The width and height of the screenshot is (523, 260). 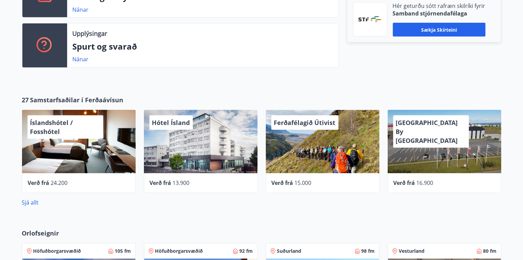 What do you see at coordinates (439, 6) in the screenshot?
I see `p: Hér geturðu sótt rafræn skilríki fyrir` at bounding box center [439, 6].